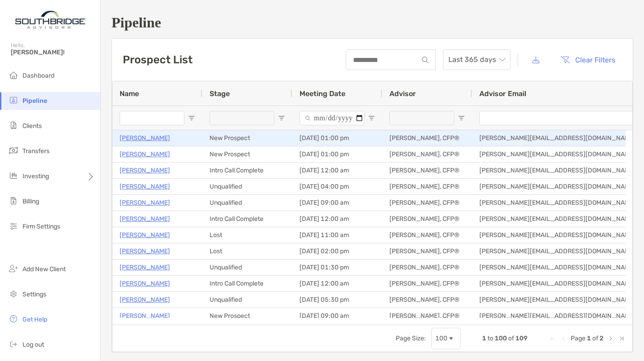  I want to click on input: Name Filter Input, so click(152, 118).